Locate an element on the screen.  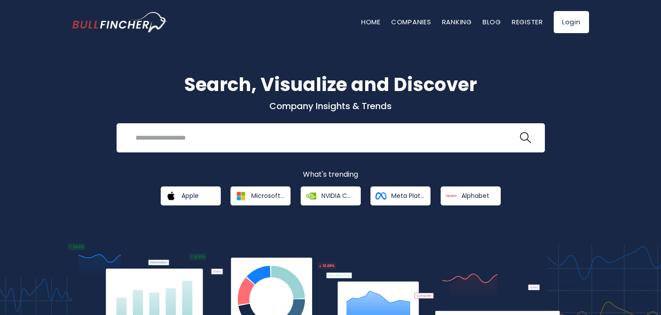
span: Microsoft Corporation is located at coordinates (267, 195).